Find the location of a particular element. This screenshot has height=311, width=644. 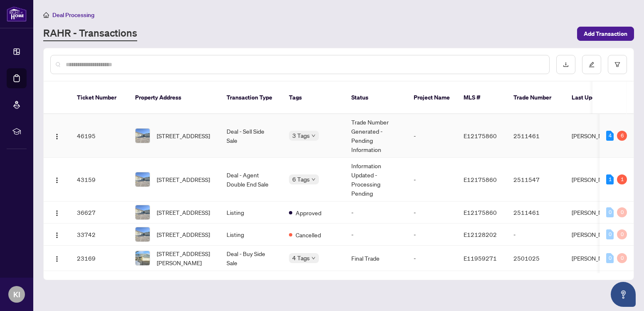

td: Deal - Agent Double End Sale is located at coordinates (251, 179).